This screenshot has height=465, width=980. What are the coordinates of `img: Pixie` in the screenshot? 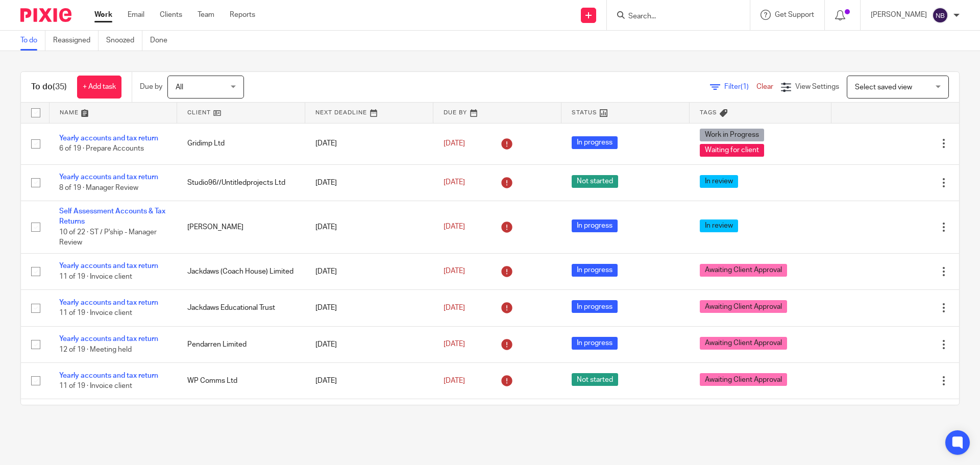 It's located at (46, 15).